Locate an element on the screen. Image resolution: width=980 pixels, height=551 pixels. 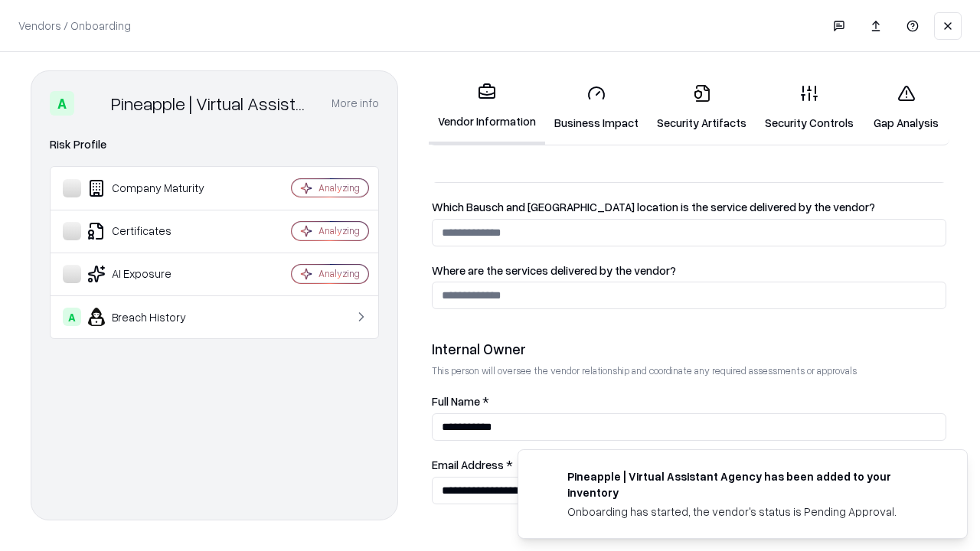
label: Full Name * is located at coordinates (689, 401).